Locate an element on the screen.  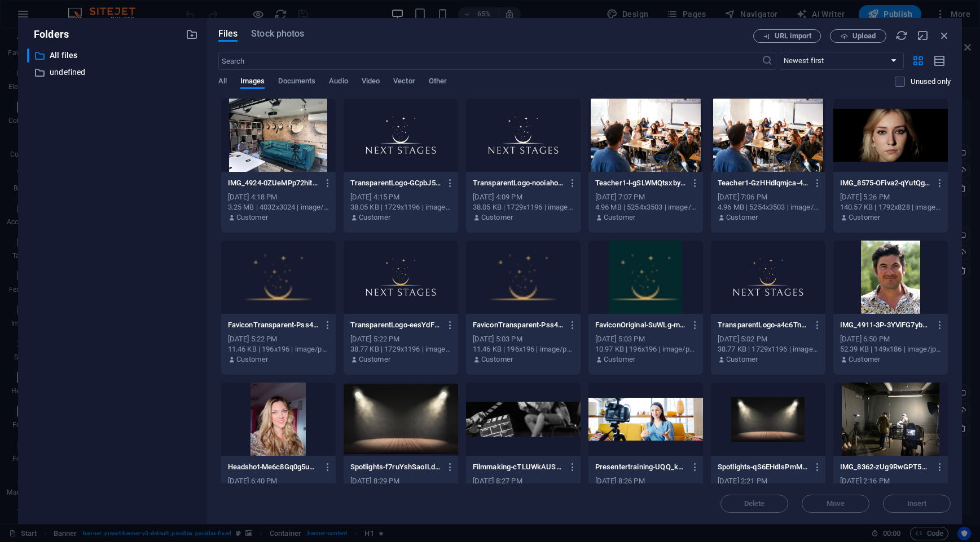
p: TransparentLogo-a4c6TngoPHcAcwFBKnC1RA.png is located at coordinates (763, 326).